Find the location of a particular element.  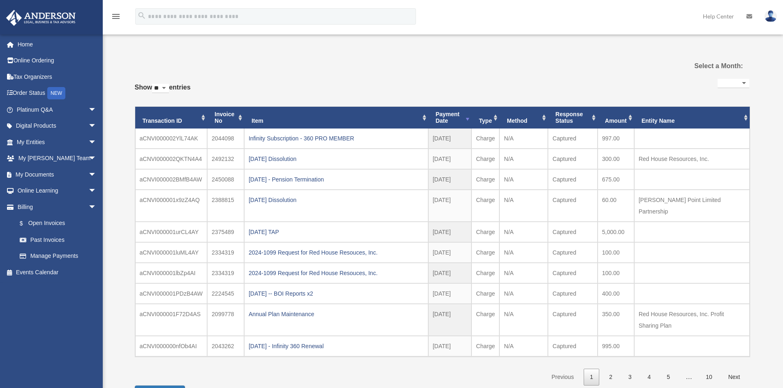

td: aCNVI000002QKTN4A4 is located at coordinates (171, 159).